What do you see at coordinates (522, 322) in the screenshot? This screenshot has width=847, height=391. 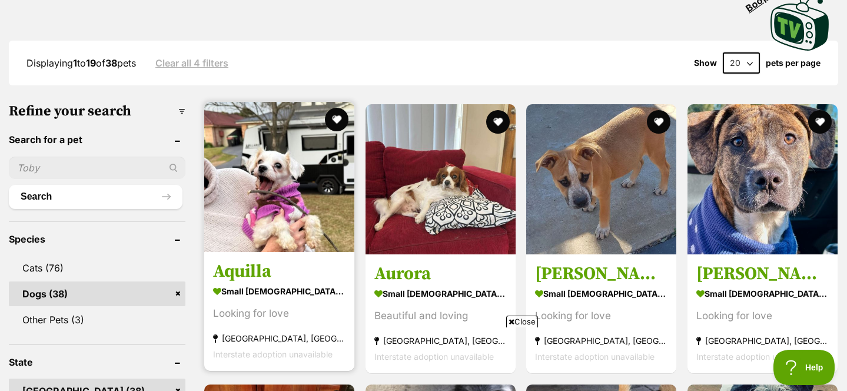 I see `span: Close` at bounding box center [522, 322].